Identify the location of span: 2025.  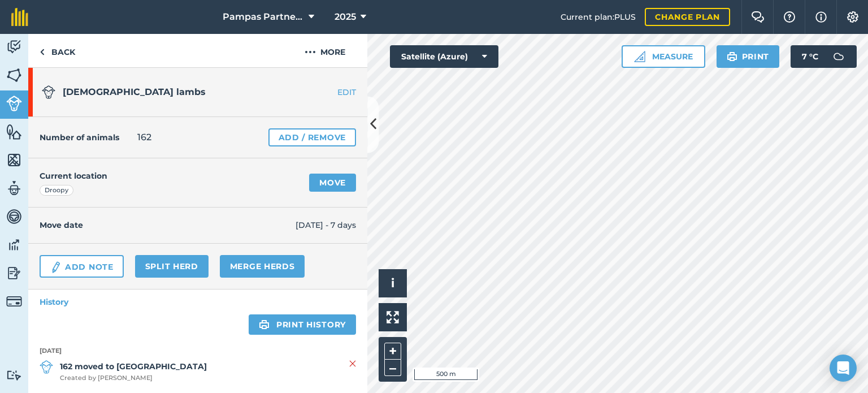
(345, 17).